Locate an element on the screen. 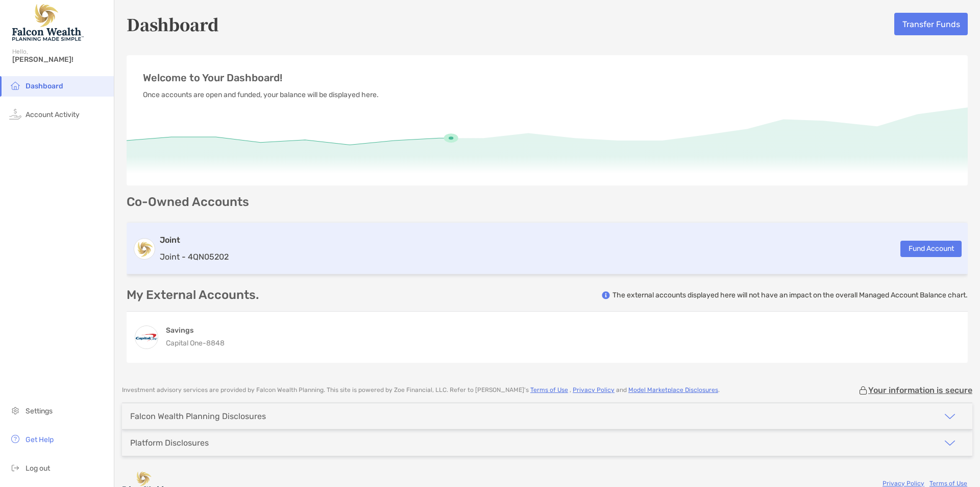 The image size is (980, 487). button: Transfer Funds is located at coordinates (931, 24).